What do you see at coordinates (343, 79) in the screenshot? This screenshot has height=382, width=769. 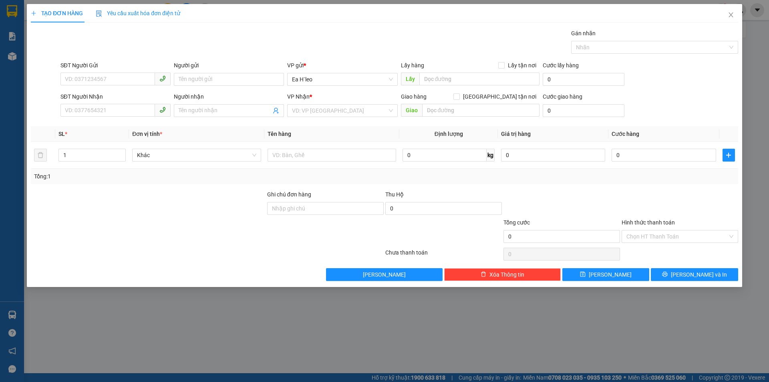 I see `span: Ea H`leo` at bounding box center [343, 79].